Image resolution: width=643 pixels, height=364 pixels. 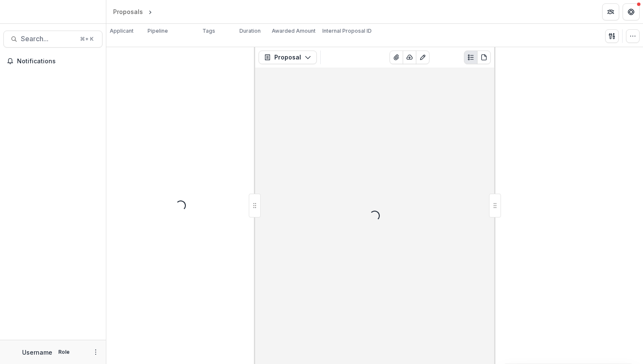 I want to click on div: ⌘ + K, so click(x=87, y=39).